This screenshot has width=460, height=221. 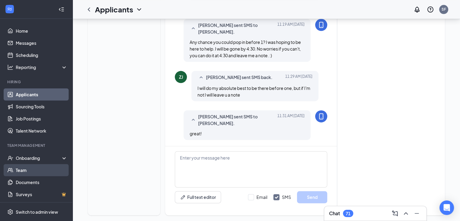 What do you see at coordinates (430, 9) in the screenshot?
I see `svg: QuestionInfo` at bounding box center [430, 9].